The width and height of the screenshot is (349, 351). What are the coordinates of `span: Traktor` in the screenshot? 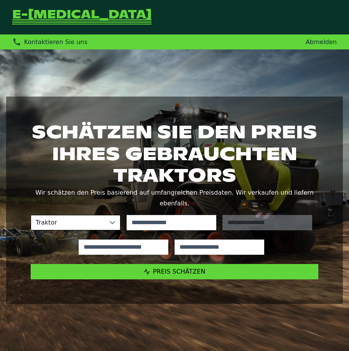 It's located at (68, 223).